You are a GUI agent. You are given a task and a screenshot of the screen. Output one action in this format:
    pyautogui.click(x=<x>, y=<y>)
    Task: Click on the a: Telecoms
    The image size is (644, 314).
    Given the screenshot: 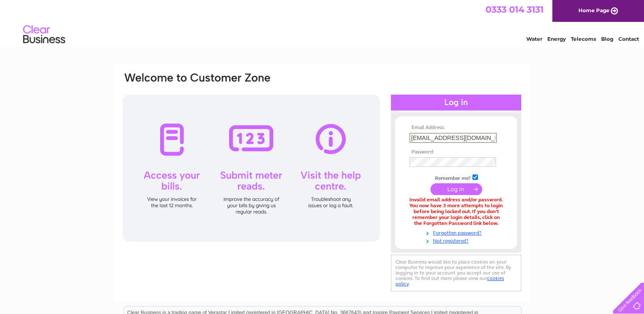 What is the action you would take?
    pyautogui.click(x=584, y=38)
    